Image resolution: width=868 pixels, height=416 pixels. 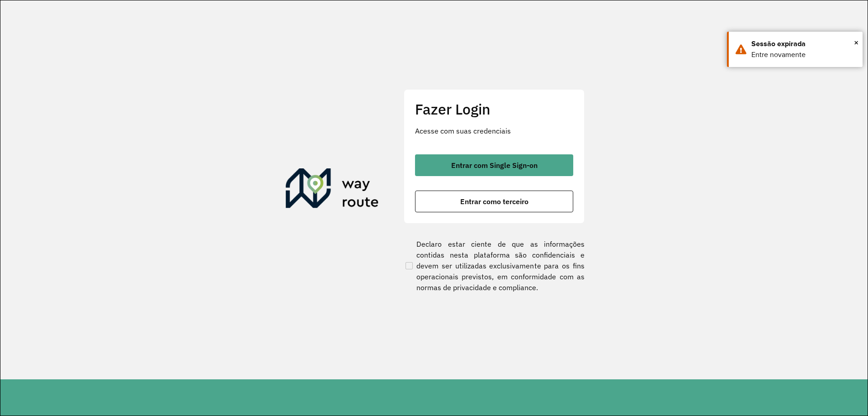 I want to click on span: Entrar com Single Sign-on, so click(x=494, y=165).